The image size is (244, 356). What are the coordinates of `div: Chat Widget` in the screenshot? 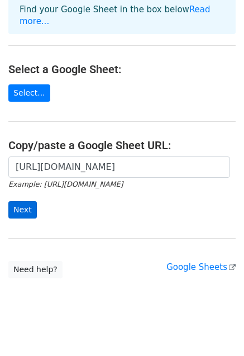 It's located at (216, 329).